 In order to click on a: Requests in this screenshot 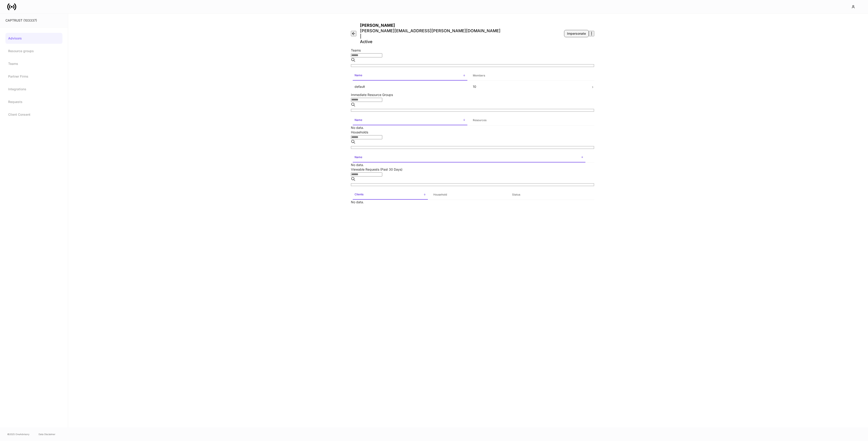, I will do `click(34, 102)`.